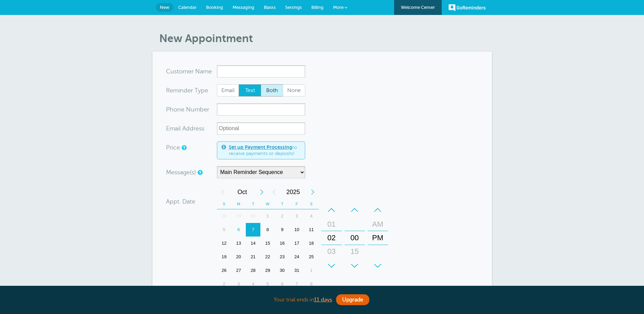  I want to click on span: Settings, so click(294, 7).